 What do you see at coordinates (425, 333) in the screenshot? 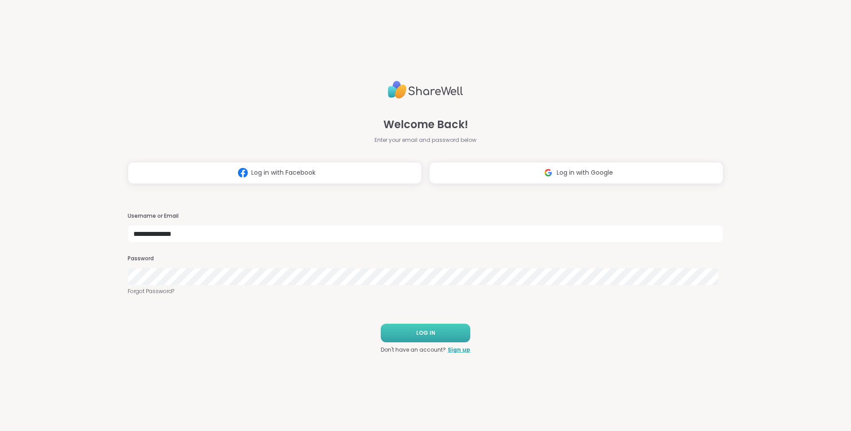
I see `span: LOG IN` at bounding box center [425, 333].